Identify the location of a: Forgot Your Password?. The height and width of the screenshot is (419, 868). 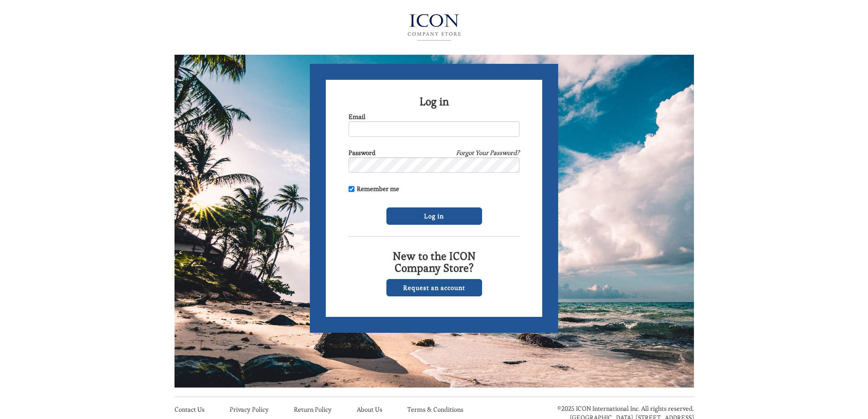
(488, 152).